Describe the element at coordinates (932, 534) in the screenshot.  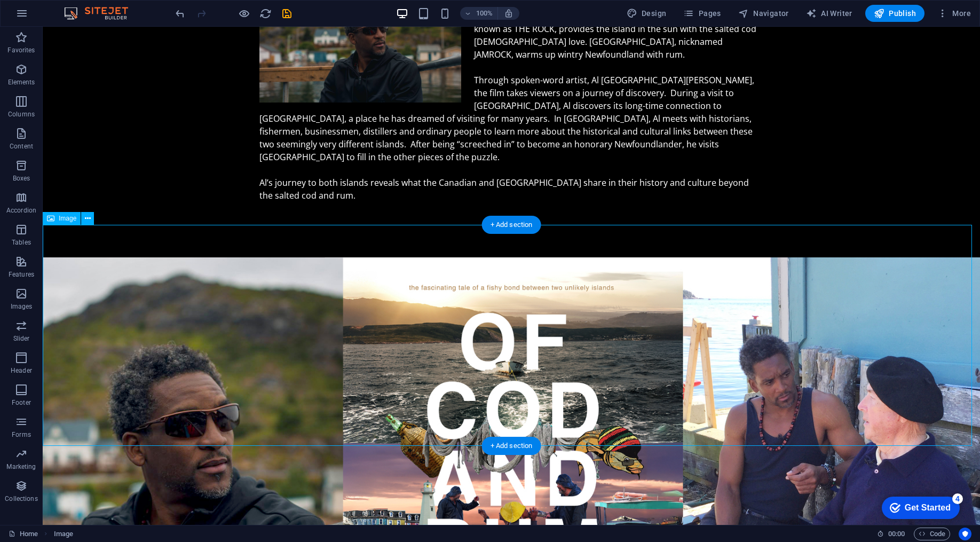
I see `button: Code` at that location.